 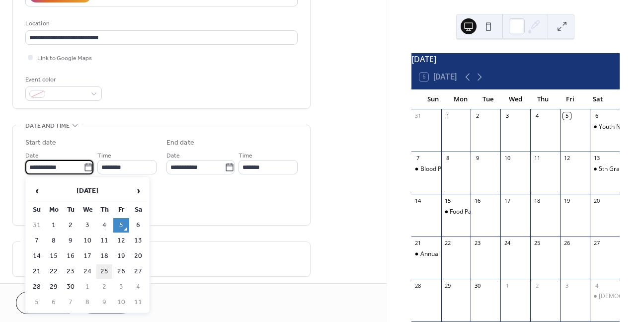 What do you see at coordinates (426, 254) in the screenshot?
I see `div: Annual Church Picnic` at bounding box center [426, 254].